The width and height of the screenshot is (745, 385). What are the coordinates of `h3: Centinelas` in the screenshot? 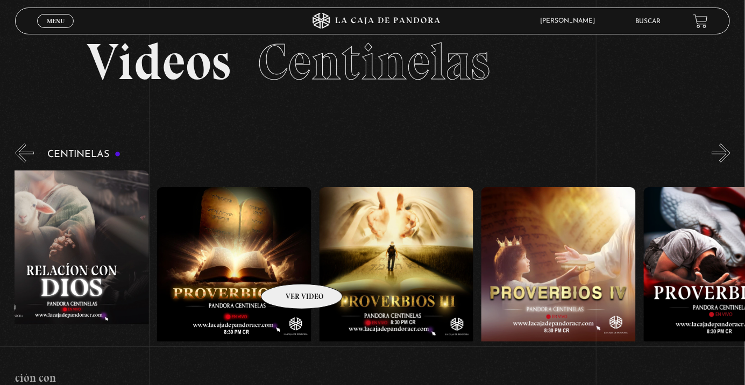 It's located at (84, 154).